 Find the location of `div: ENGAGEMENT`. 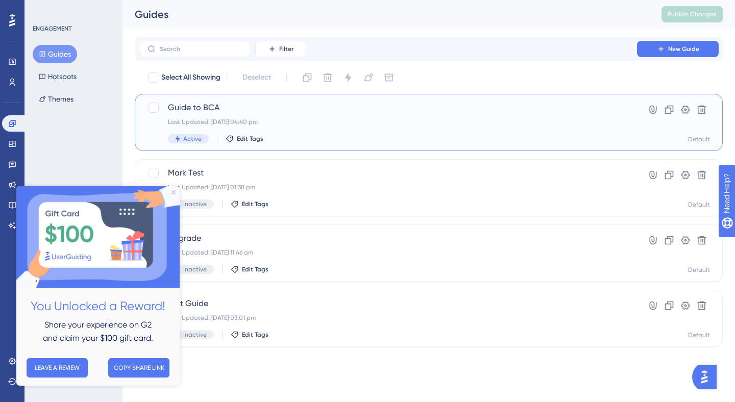

div: ENGAGEMENT is located at coordinates (52, 29).